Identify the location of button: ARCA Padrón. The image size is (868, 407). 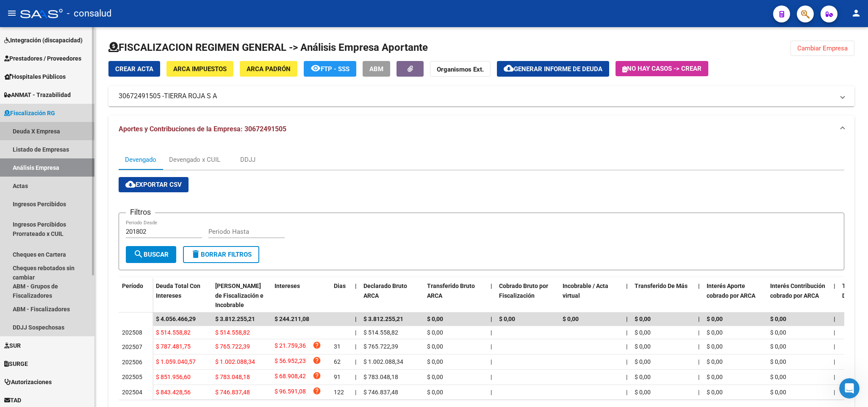
(269, 68).